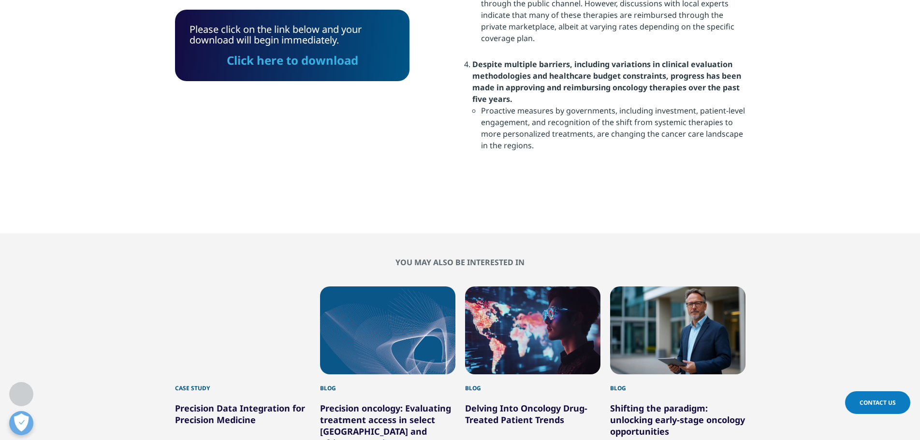  I want to click on li: Proactive measures by governments, including investment, patient-level engagement, and recognitio..., so click(613, 131).